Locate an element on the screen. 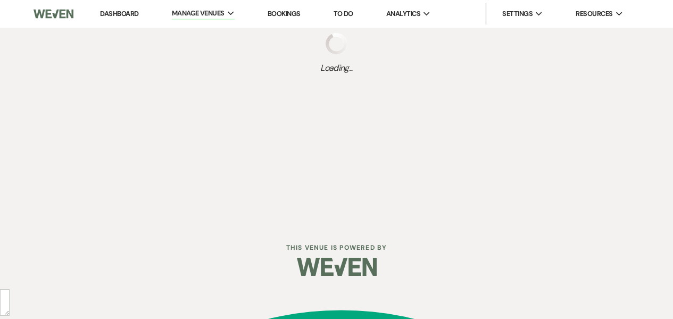 The height and width of the screenshot is (319, 673). span: Settings is located at coordinates (517, 14).